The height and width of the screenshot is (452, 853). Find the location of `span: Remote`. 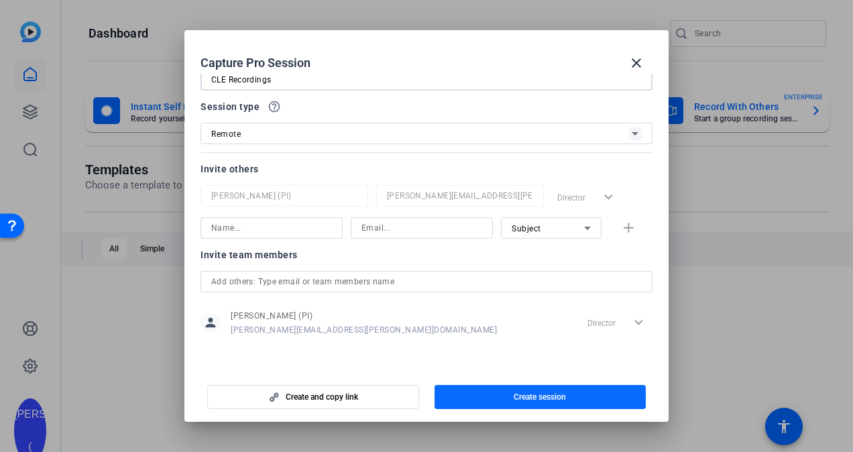

span: Remote is located at coordinates (226, 134).